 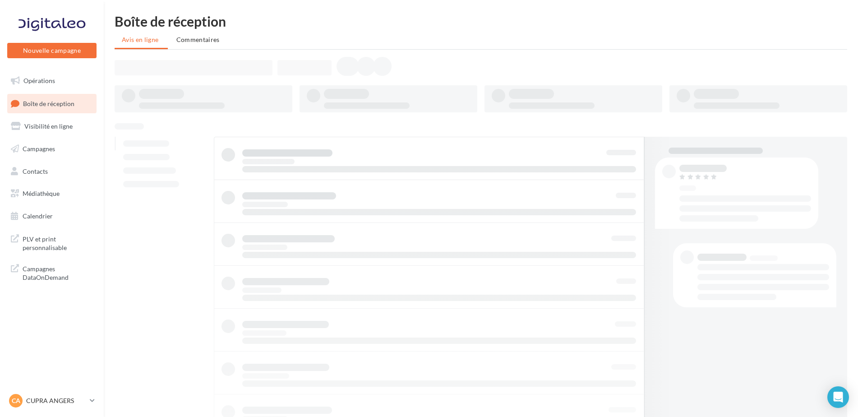 I want to click on a: Campagnes DataOnDemand, so click(x=52, y=272).